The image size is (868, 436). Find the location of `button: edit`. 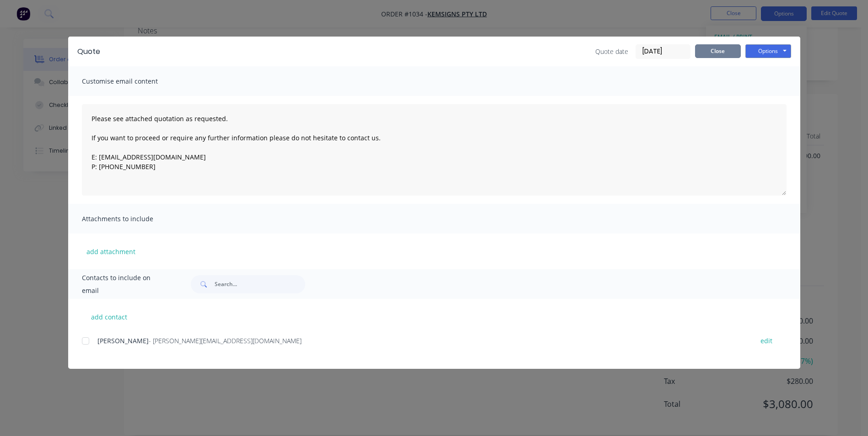

button: edit is located at coordinates (766, 341).